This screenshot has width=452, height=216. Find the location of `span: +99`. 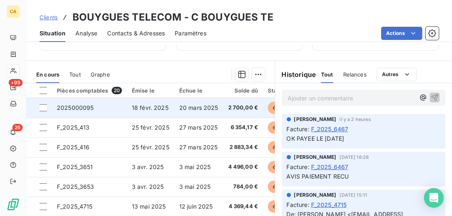

span: +99 is located at coordinates (16, 83).